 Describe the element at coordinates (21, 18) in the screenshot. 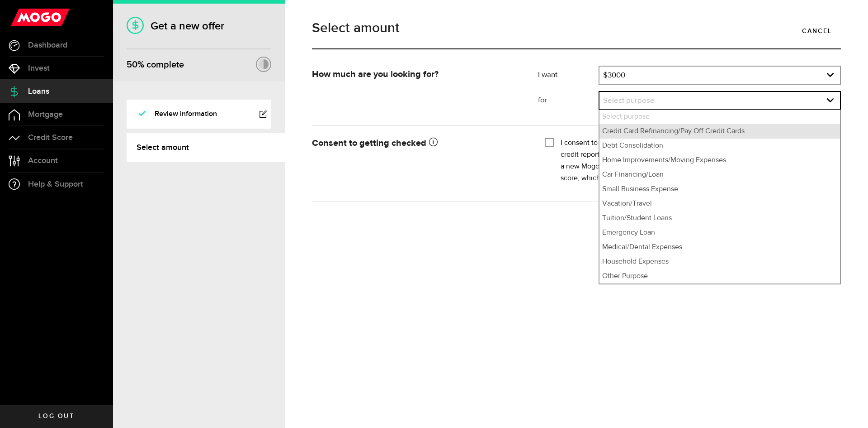

I see `button: Open LiveChat chat widget` at that location.